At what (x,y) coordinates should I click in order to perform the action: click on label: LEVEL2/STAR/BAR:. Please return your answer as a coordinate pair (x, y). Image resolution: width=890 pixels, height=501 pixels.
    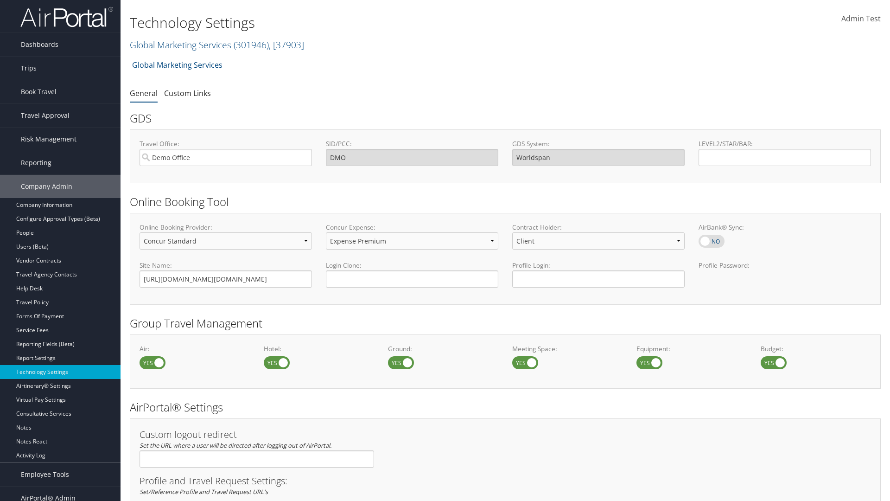
    Looking at the image, I should click on (785, 144).